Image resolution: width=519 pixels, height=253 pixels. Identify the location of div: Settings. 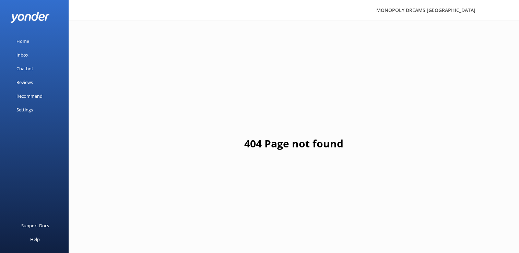
(25, 110).